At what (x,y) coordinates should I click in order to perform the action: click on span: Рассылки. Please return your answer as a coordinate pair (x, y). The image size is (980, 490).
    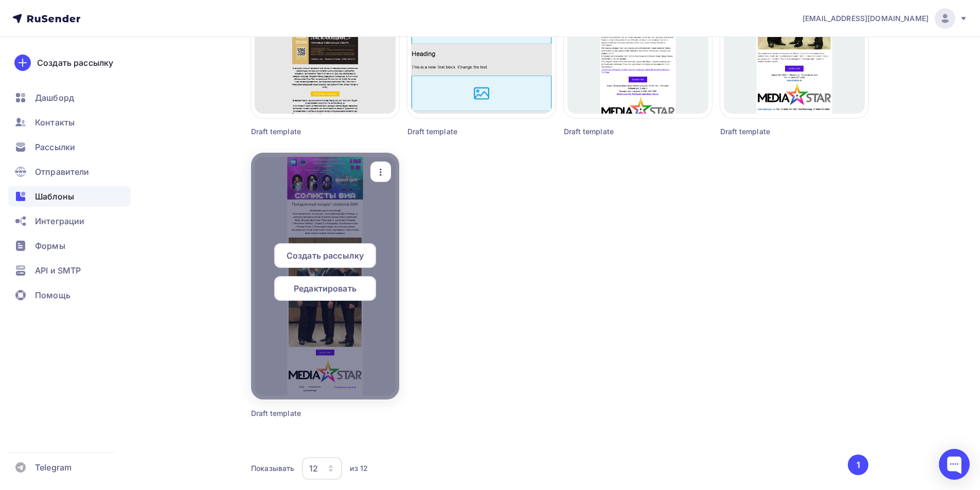
    Looking at the image, I should click on (55, 147).